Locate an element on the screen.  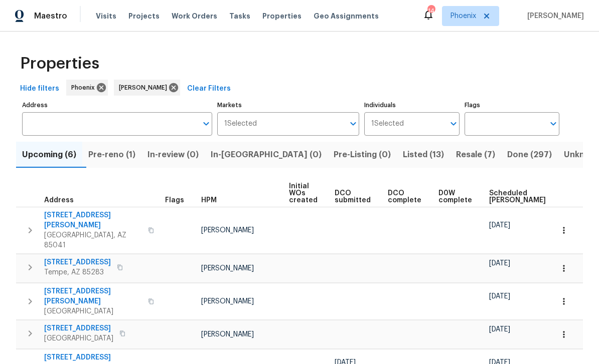
label: Flags is located at coordinates (512, 105).